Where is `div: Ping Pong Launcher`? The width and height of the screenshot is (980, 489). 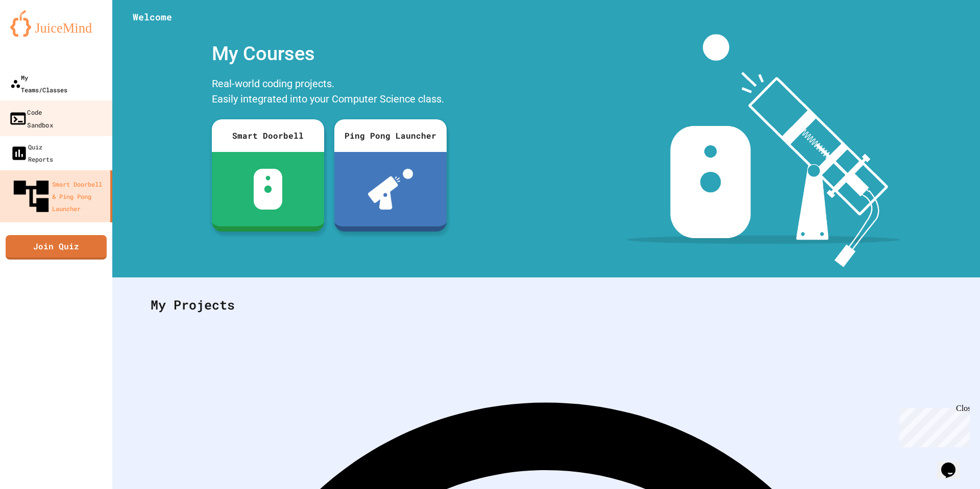
div: Ping Pong Launcher is located at coordinates (390, 135).